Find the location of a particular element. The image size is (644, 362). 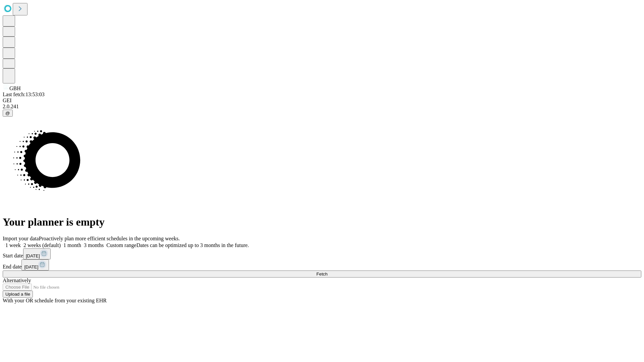

h1: Your planner is empty is located at coordinates (322, 222).